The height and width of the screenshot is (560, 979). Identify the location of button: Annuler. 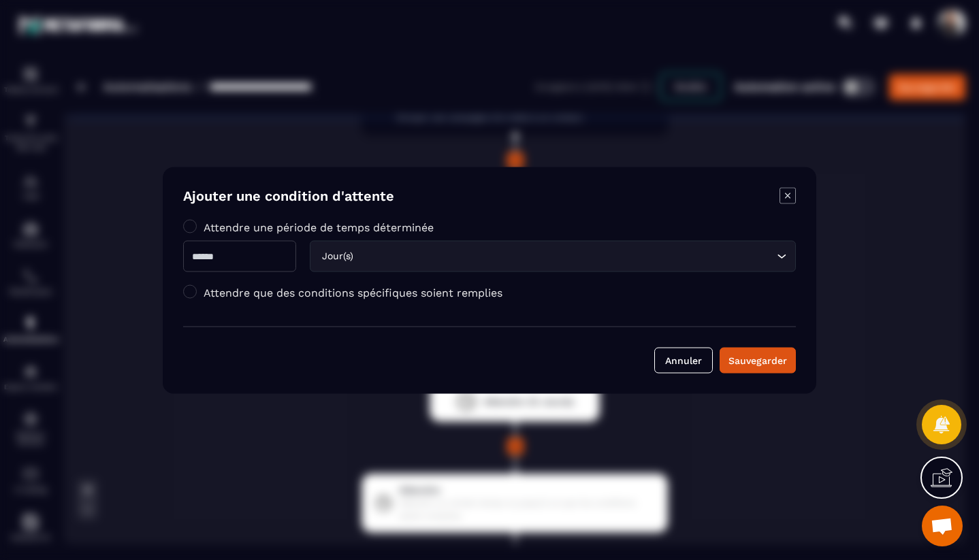
(684, 360).